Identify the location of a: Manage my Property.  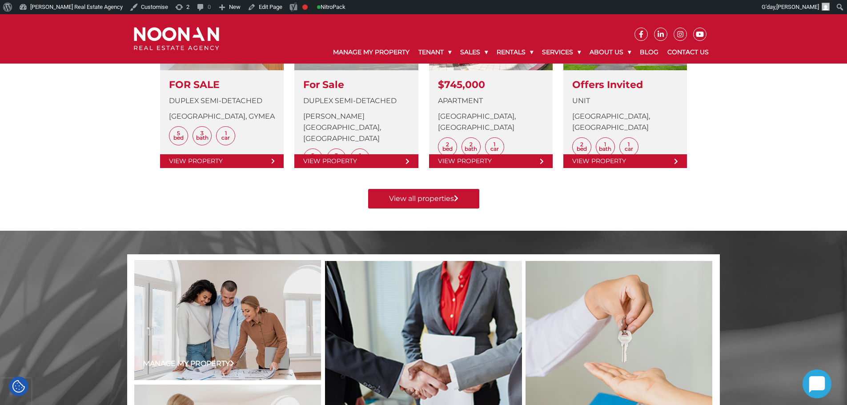
(188, 364).